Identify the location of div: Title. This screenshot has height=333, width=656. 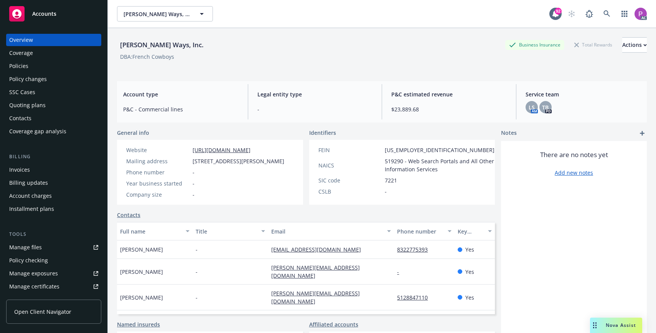
(226, 231).